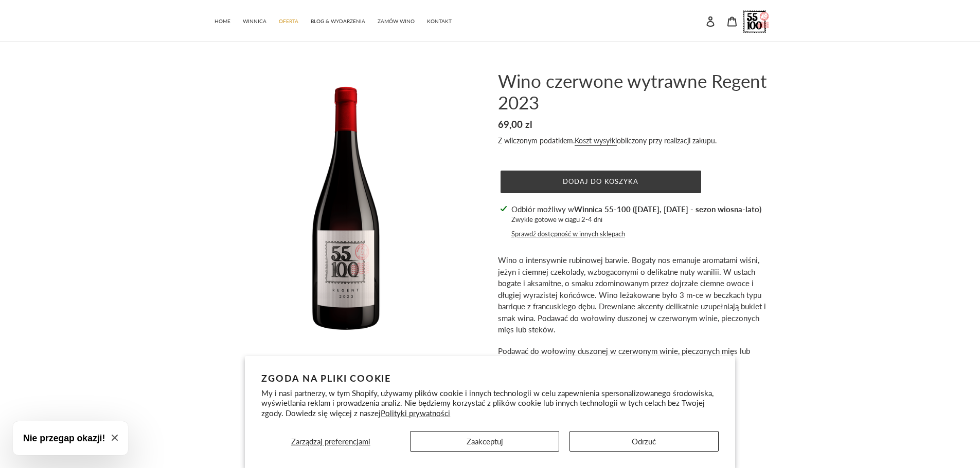 This screenshot has height=468, width=980. Describe the element at coordinates (222, 21) in the screenshot. I see `span: HOME` at that location.